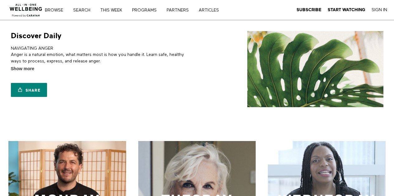  Describe the element at coordinates (346, 10) in the screenshot. I see `a: Start Watching` at that location.